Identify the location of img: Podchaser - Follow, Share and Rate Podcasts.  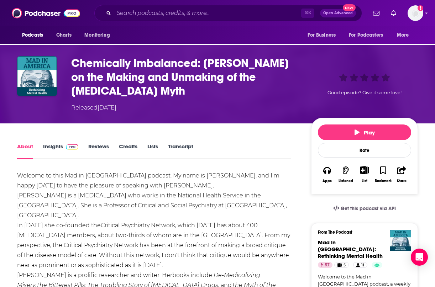
(46, 13).